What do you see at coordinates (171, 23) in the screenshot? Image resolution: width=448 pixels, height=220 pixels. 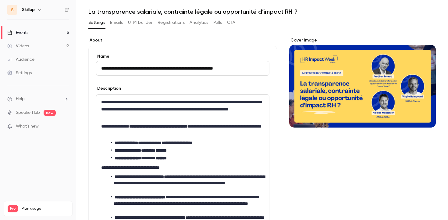 I see `button: Registrations` at bounding box center [171, 23].